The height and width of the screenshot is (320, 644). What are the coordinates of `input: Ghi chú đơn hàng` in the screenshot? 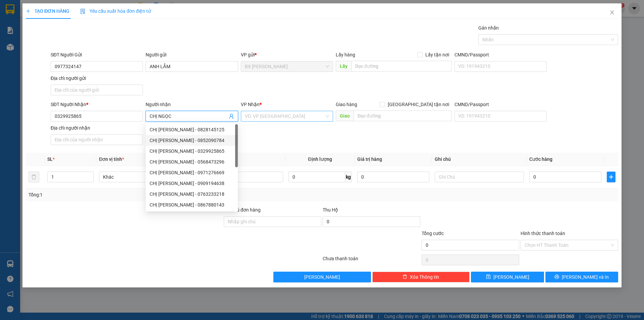 It's located at (272, 222).